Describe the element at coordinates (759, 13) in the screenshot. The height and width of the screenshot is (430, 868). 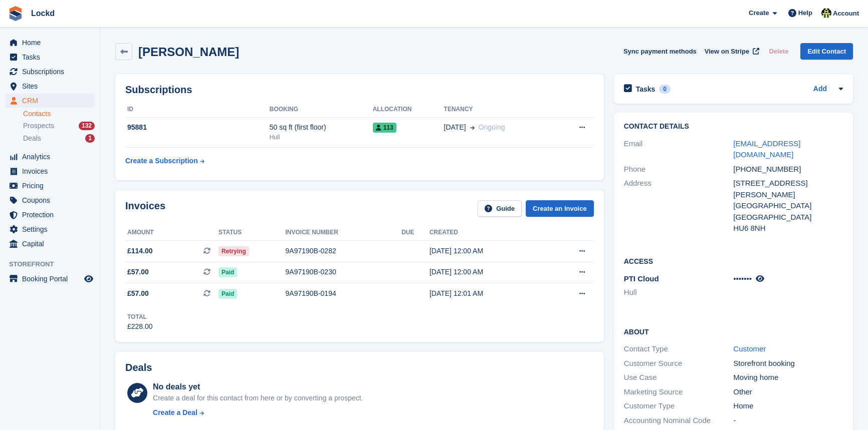
I see `span: Create` at that location.